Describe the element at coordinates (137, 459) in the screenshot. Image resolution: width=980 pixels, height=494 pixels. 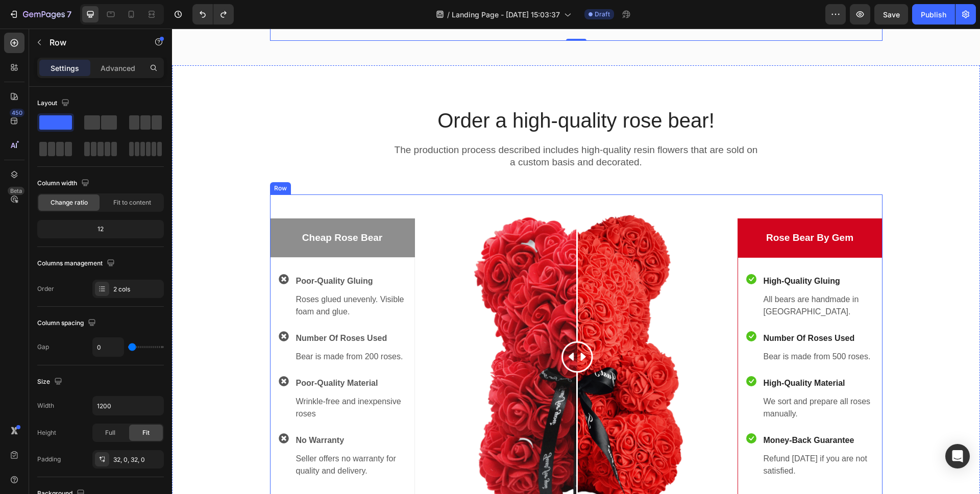
I see `div: 32, 0, 32, 0` at that location.